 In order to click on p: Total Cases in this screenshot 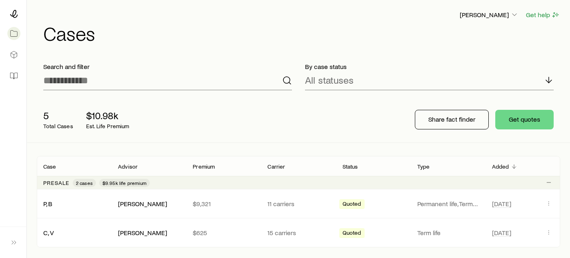, I will do `click(58, 126)`.